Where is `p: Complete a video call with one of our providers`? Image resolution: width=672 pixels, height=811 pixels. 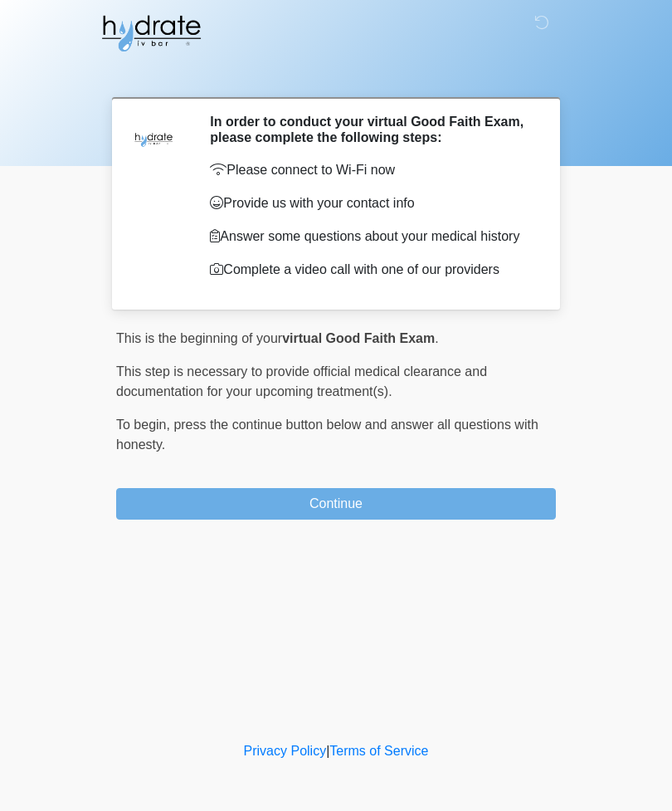 p: Complete a video call with one of our providers is located at coordinates (370, 270).